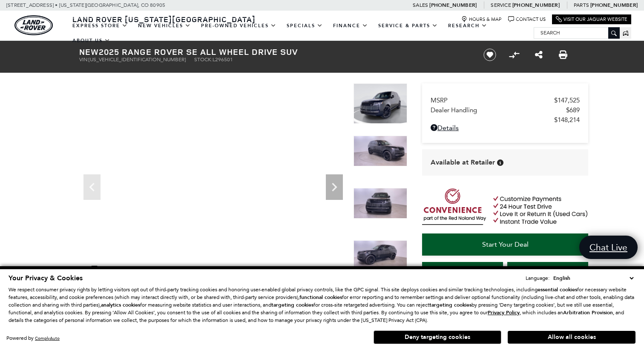  What do you see at coordinates (505, 101) in the screenshot?
I see `a: MSRP $147,525` at bounding box center [505, 101].